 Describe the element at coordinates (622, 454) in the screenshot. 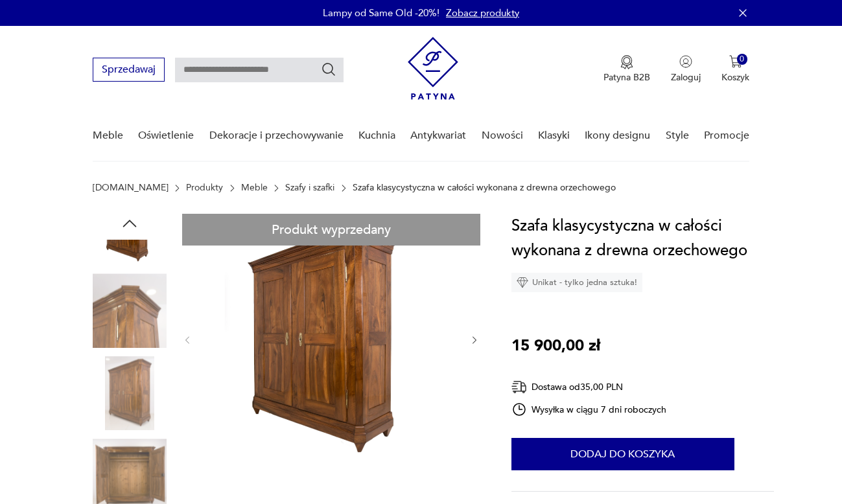

I see `button: Dodaj do koszyka` at that location.